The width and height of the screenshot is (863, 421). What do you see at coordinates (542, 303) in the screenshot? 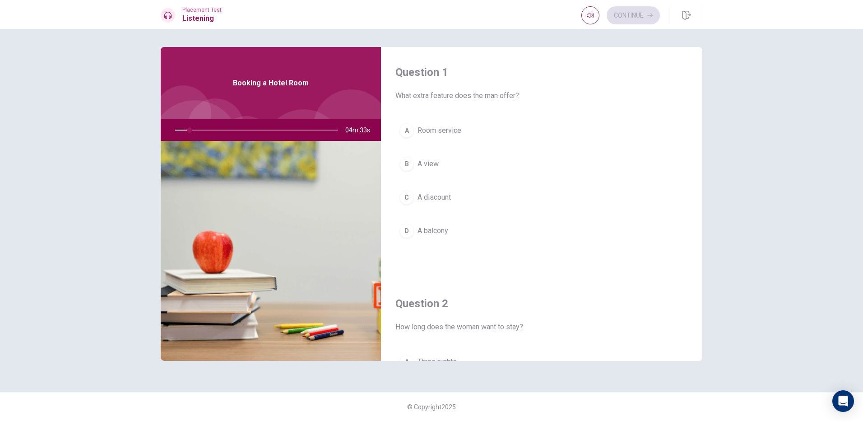
I see `h4: Question 2` at bounding box center [542, 303].